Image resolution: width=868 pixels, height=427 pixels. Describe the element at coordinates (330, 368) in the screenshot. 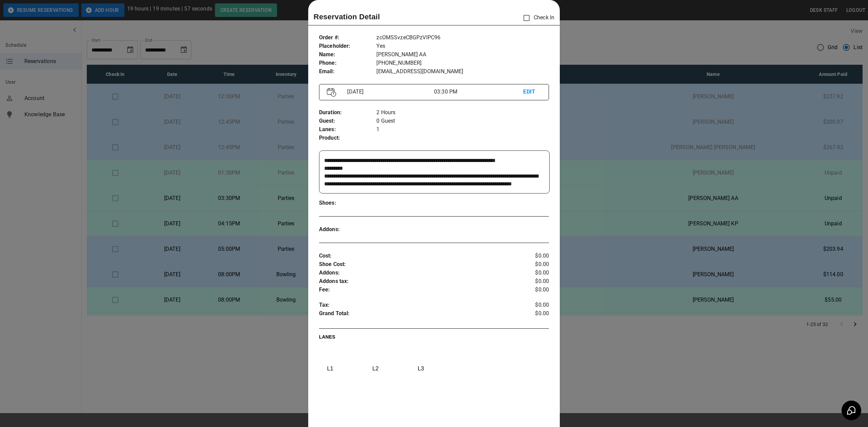

I see `p: L 1` at that location.